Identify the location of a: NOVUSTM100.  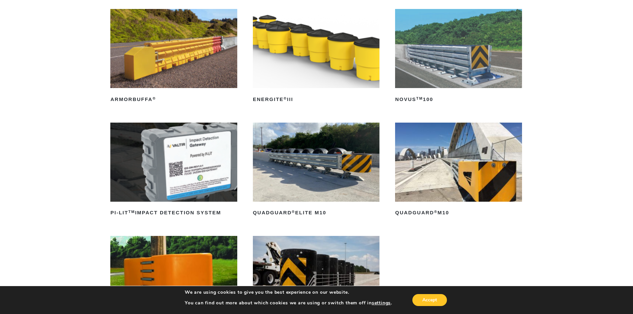
(458, 57).